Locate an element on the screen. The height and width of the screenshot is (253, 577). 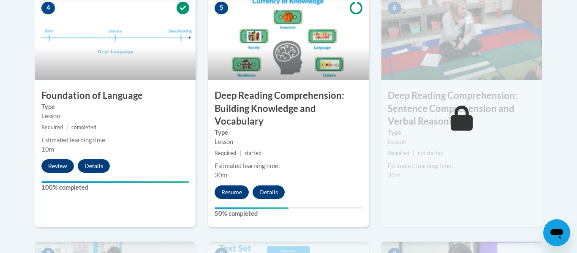
h3: Foundation of Language is located at coordinates (115, 95).